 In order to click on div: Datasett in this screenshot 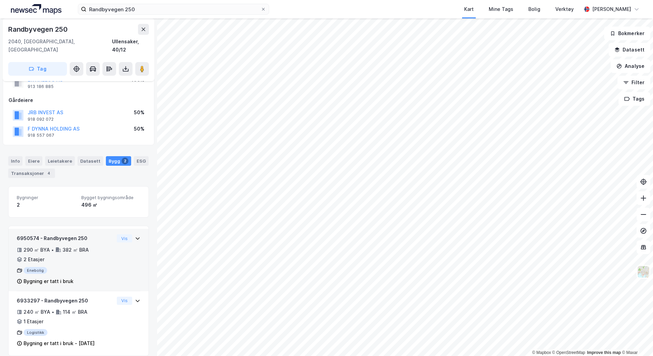, I will do `click(90, 161)`.